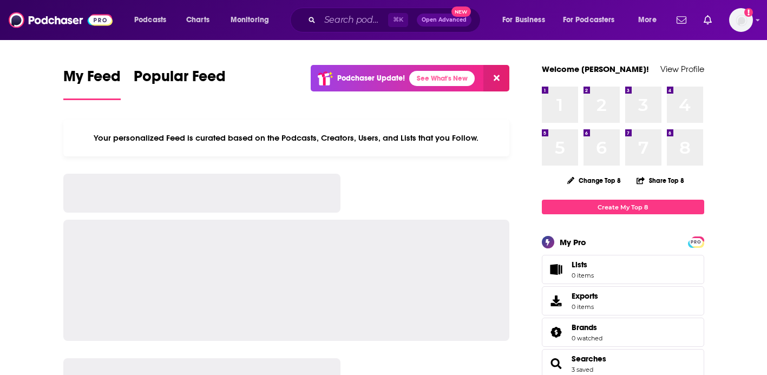 The height and width of the screenshot is (375, 767). Describe the element at coordinates (150, 20) in the screenshot. I see `span: Podcasts` at that location.